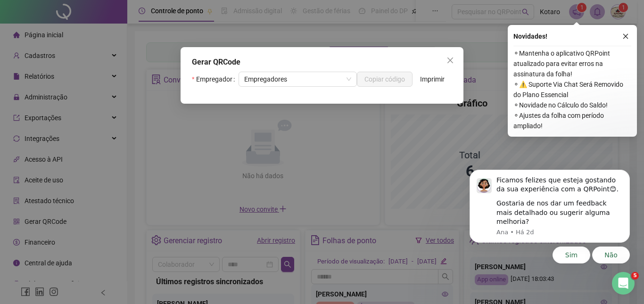 Image resolution: width=644 pixels, height=304 pixels. What do you see at coordinates (94, 107) in the screenshot?
I see `div: Quick reply options` at bounding box center [94, 107].